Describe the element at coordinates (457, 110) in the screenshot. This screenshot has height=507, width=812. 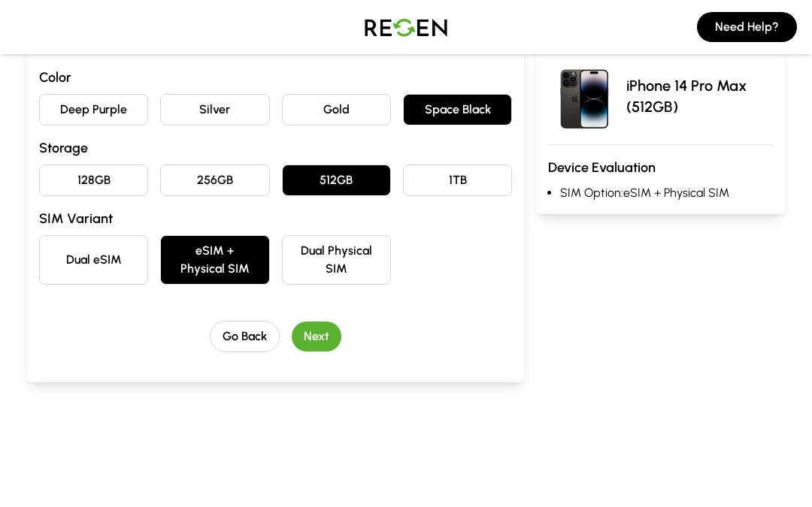
I see `button: Space Black` at that location.